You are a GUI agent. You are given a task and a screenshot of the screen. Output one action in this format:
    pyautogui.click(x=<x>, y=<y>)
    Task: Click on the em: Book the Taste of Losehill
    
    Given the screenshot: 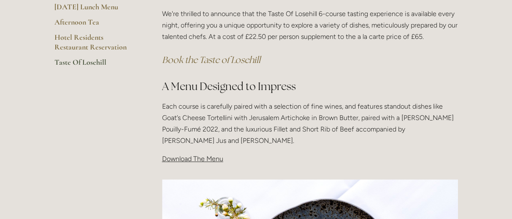 What is the action you would take?
    pyautogui.click(x=211, y=60)
    